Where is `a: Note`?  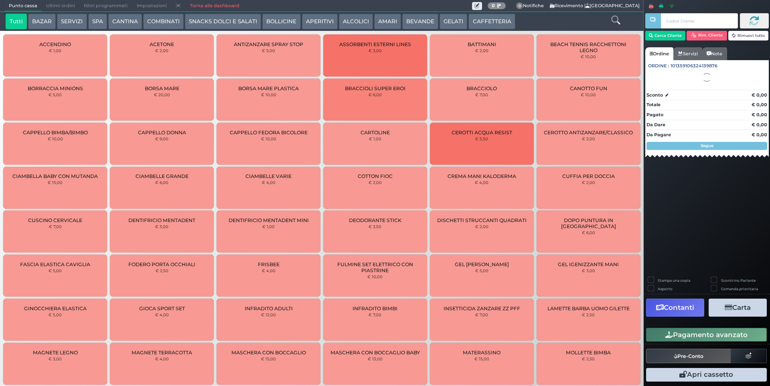
a: Note is located at coordinates (714, 54).